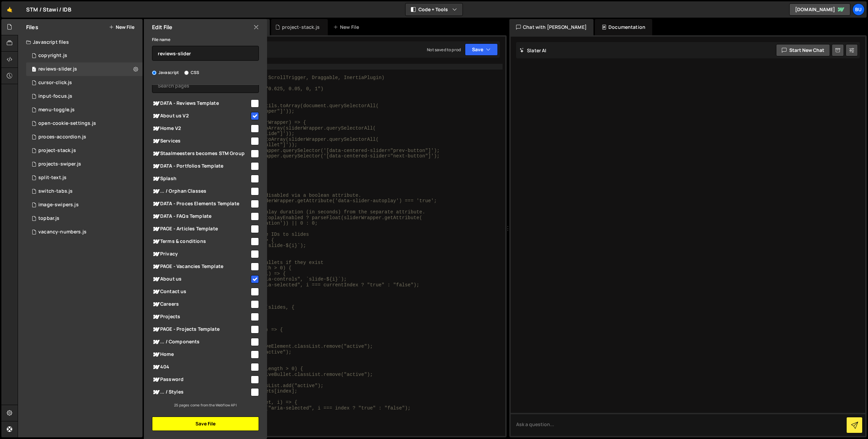  I want to click on div: cursor-click.js, so click(55, 83).